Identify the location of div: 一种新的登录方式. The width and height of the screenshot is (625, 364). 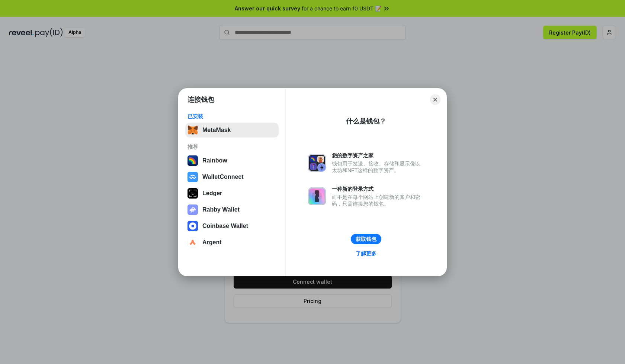
(378, 189).